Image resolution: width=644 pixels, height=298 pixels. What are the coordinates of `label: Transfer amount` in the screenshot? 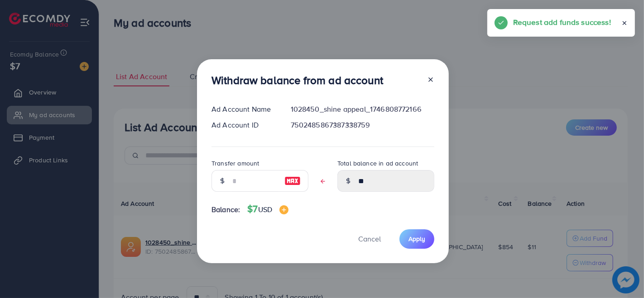 It's located at (235, 163).